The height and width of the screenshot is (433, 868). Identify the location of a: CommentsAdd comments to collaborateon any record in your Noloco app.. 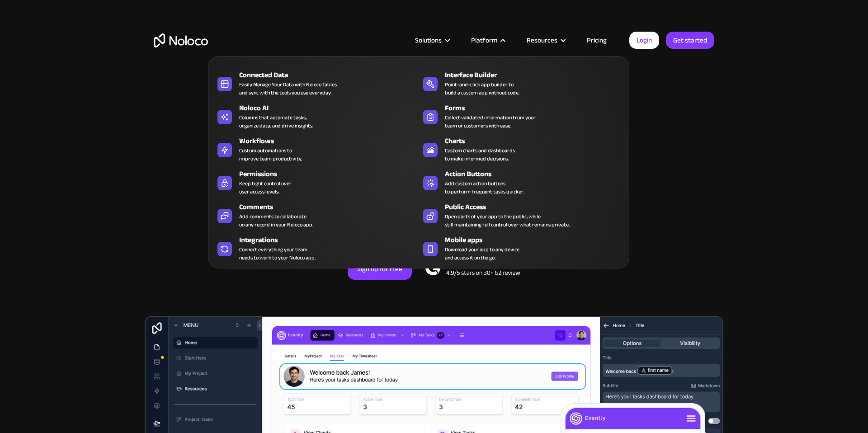
(316, 215).